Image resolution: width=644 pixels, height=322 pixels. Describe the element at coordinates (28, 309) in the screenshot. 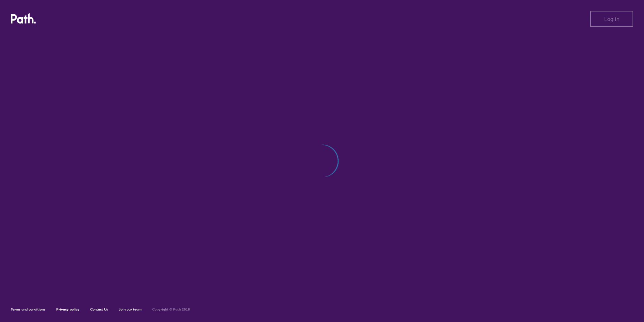

I see `a: Terms and conditions` at that location.